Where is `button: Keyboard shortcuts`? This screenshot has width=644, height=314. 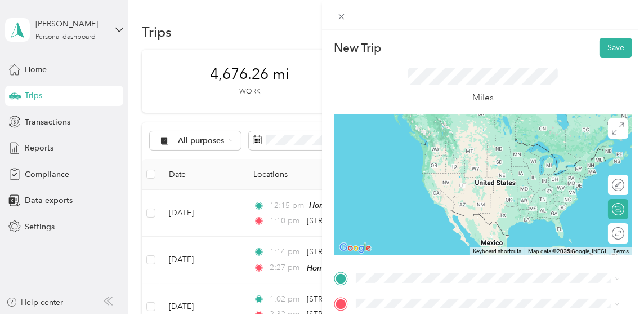 button: Keyboard shortcuts is located at coordinates (498, 251).